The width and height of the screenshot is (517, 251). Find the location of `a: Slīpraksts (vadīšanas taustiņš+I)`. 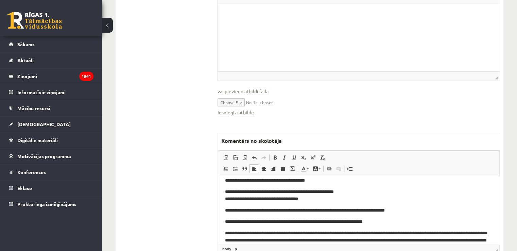

a: Slīpraksts (vadīšanas taustiņš+I) is located at coordinates (285, 158).